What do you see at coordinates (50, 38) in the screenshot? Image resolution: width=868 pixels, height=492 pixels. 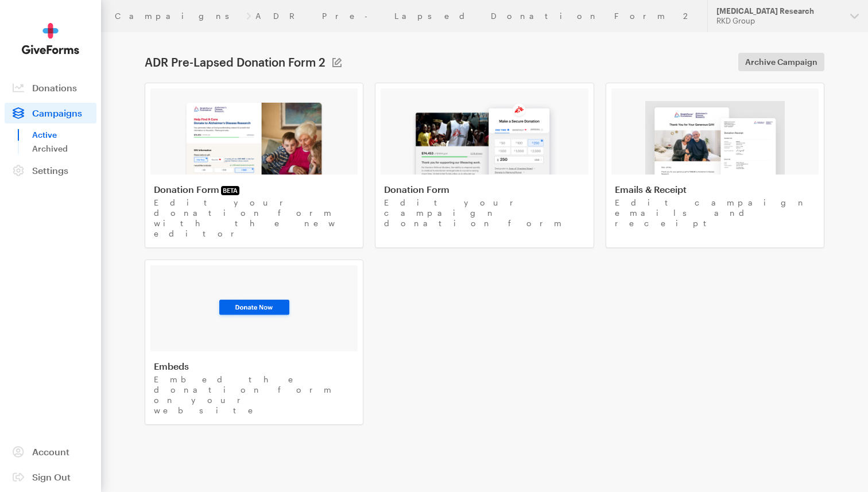 I see `img: GiveForms` at bounding box center [50, 38].